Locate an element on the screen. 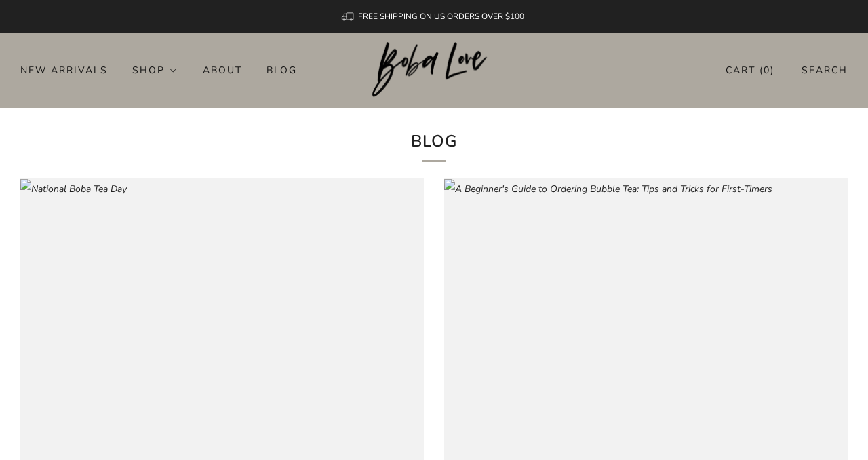  items-count: 0 is located at coordinates (767, 70).